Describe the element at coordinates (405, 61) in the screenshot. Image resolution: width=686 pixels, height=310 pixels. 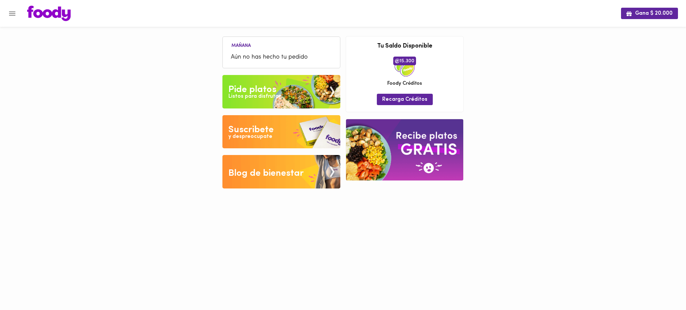
I see `span: 15.300` at that location.